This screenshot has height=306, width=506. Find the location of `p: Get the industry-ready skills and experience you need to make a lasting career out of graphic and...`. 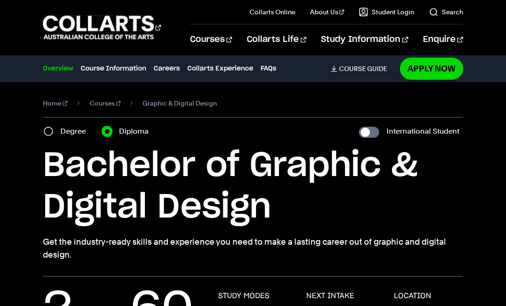

p: Get the industry-ready skills and experience you need to make a lasting career out of graphic and... is located at coordinates (253, 249).